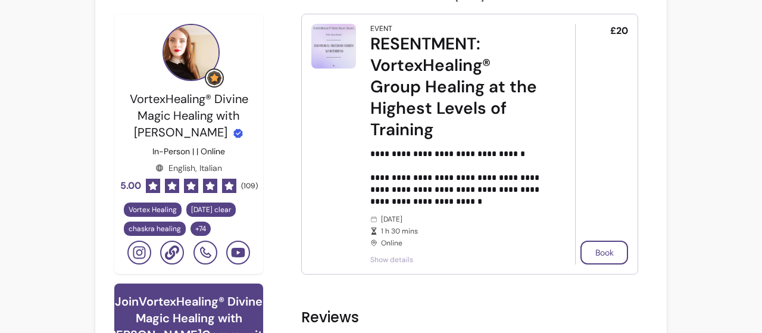 The height and width of the screenshot is (333, 762). I want to click on img: RESENTMENT: VortexHealing® Group Healing at the Highest Levels of Training, so click(334, 46).